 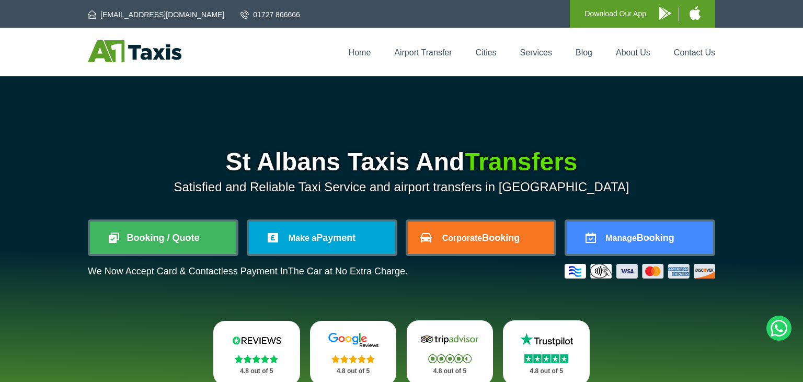 I want to click on img: Google, so click(x=353, y=340).